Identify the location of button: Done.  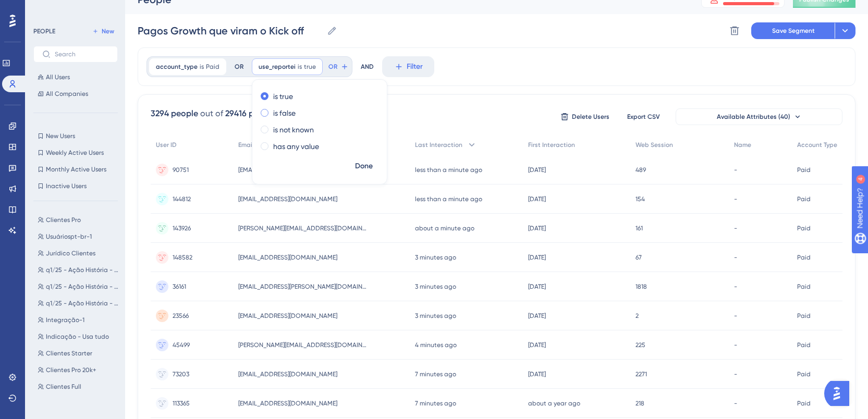
(364, 167).